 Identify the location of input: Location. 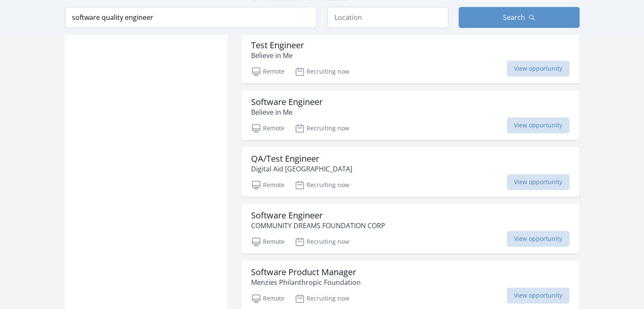
(388, 18).